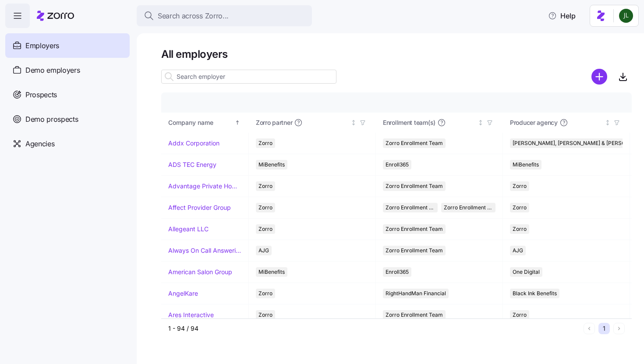 Image resolution: width=644 pixels, height=364 pixels. Describe the element at coordinates (439, 123) in the screenshot. I see `th: Enrollment team(s)Not sorted` at that location.